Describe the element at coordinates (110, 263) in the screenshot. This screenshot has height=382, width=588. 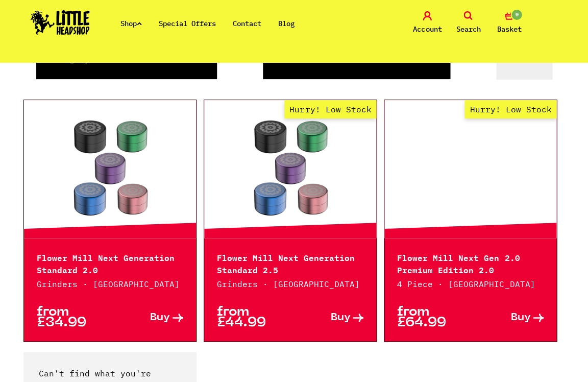
I see `p: Flower Mill Next Generation Standard 2.0` at that location.